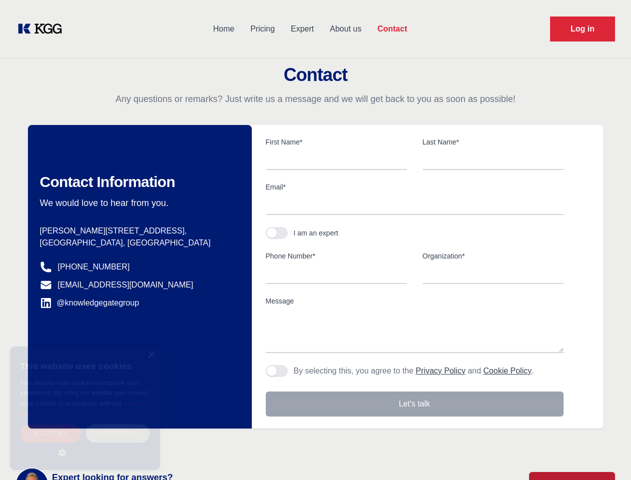  I want to click on label: Organization*, so click(493, 256).